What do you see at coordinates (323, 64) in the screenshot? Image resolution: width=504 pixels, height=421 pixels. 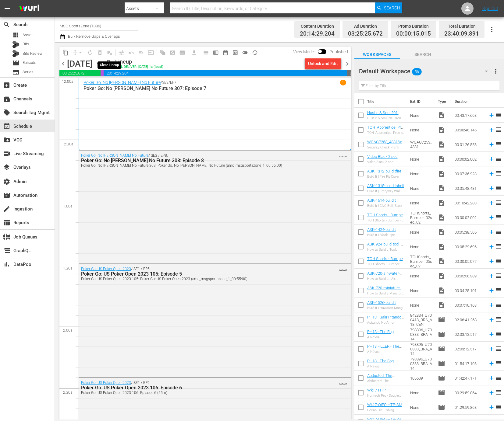 I see `button: Unlock and Edit` at bounding box center [323, 64].